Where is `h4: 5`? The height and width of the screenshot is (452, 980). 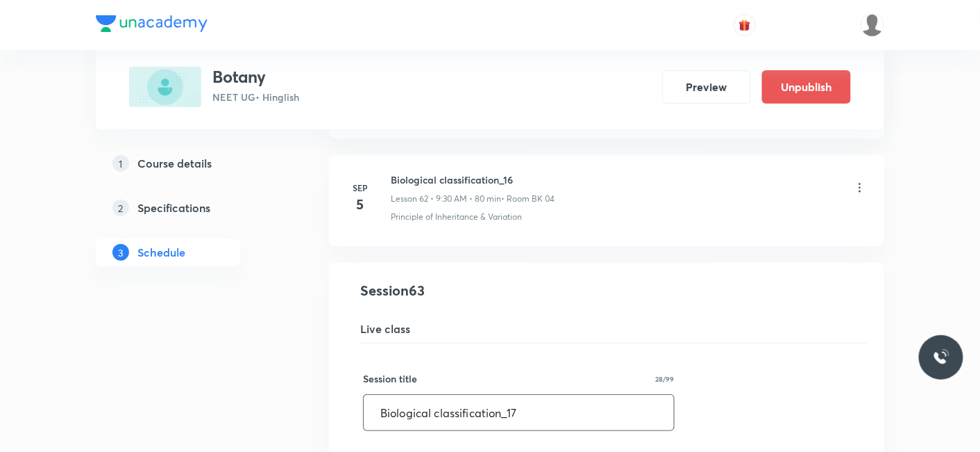
h4: 5 is located at coordinates (361, 204).